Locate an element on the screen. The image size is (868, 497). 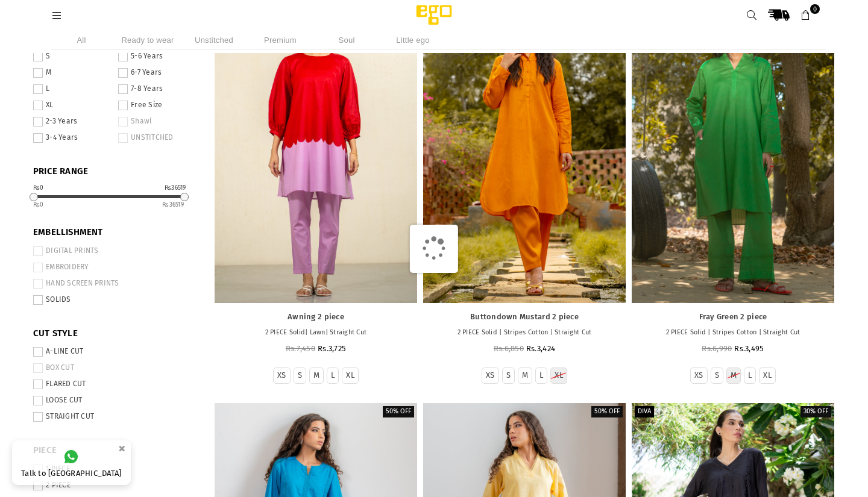
a: Buttondown Mustard 2 piece is located at coordinates (525, 317).